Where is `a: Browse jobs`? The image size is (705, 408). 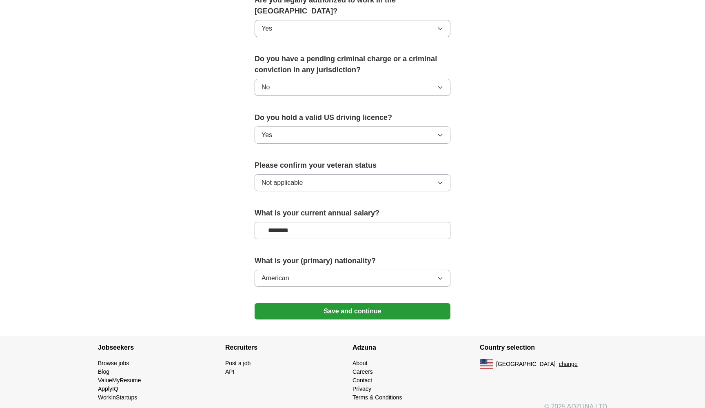 a: Browse jobs is located at coordinates (113, 363).